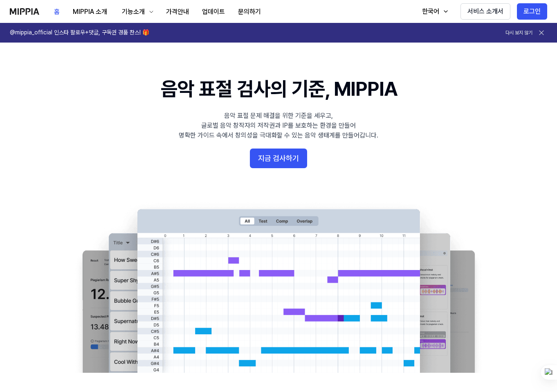  I want to click on h1: @mippia_official 인스타 팔로우+댓글, 구독권 경품 찬스! 🎁, so click(79, 33).